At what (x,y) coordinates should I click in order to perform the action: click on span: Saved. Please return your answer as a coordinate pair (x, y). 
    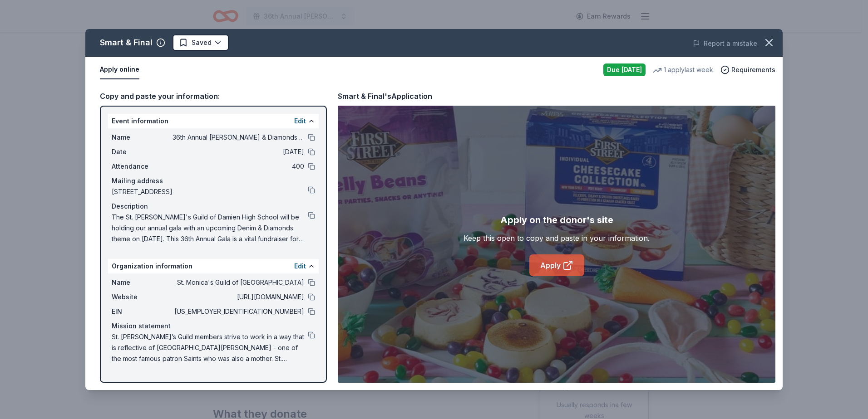
    Looking at the image, I should click on (201, 42).